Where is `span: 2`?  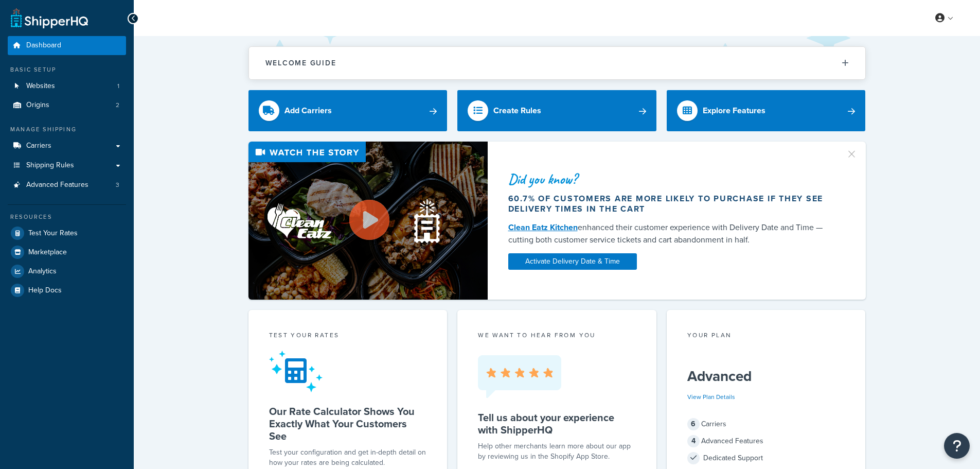 span: 2 is located at coordinates (117, 105).